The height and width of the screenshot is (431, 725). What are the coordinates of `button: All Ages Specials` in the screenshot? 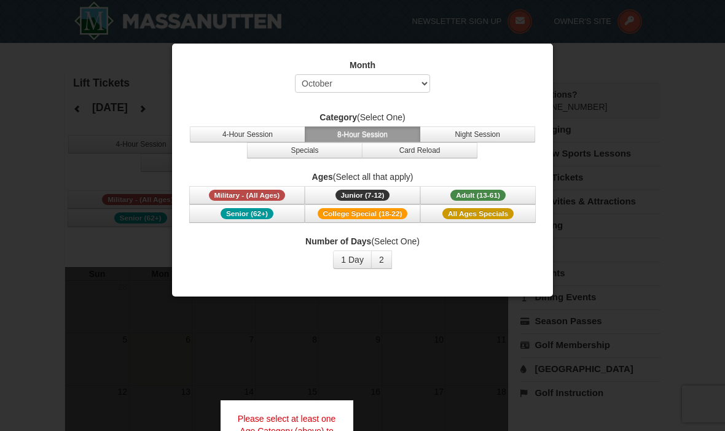 It's located at (478, 214).